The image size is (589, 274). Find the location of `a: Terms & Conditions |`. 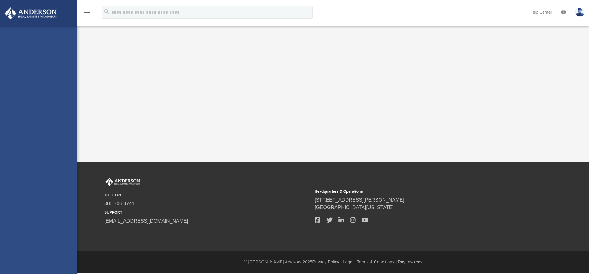

a: Terms & Conditions | is located at coordinates (377, 262).